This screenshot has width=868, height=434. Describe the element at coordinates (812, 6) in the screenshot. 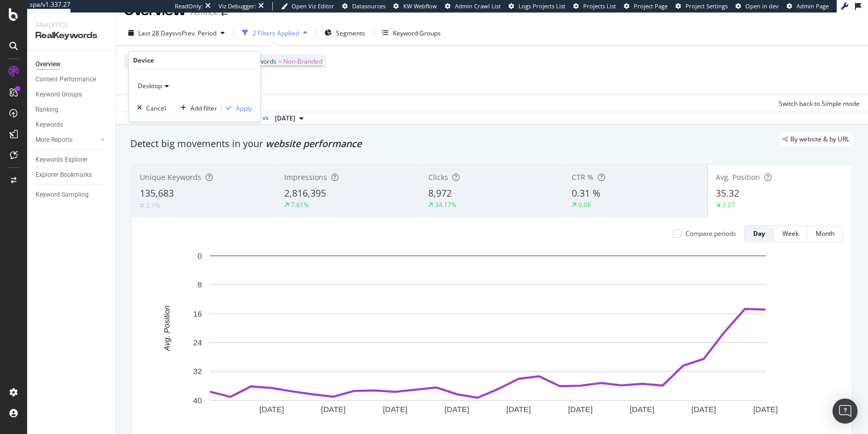

I see `span: Admin Page` at that location.